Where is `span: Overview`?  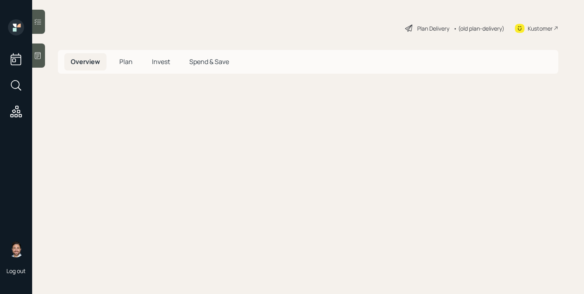
span: Overview is located at coordinates (85, 62).